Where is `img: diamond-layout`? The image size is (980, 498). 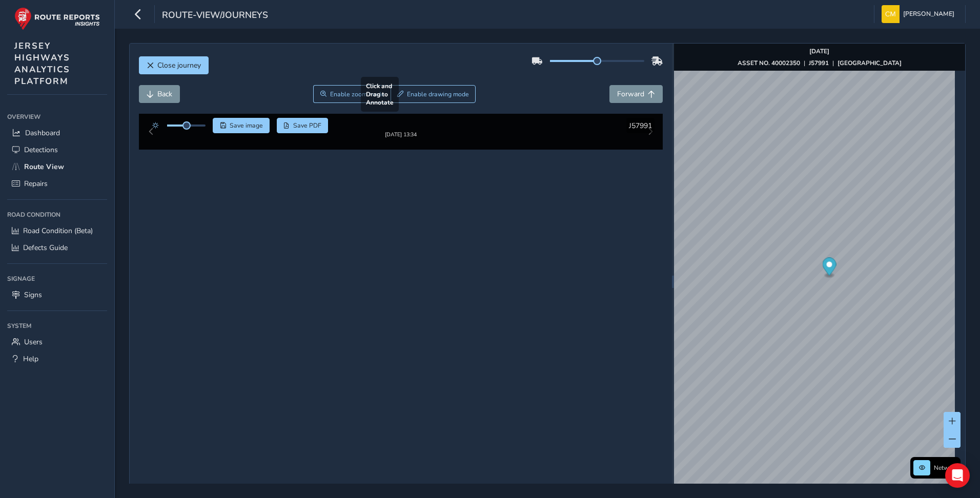 img: diamond-layout is located at coordinates (890, 14).